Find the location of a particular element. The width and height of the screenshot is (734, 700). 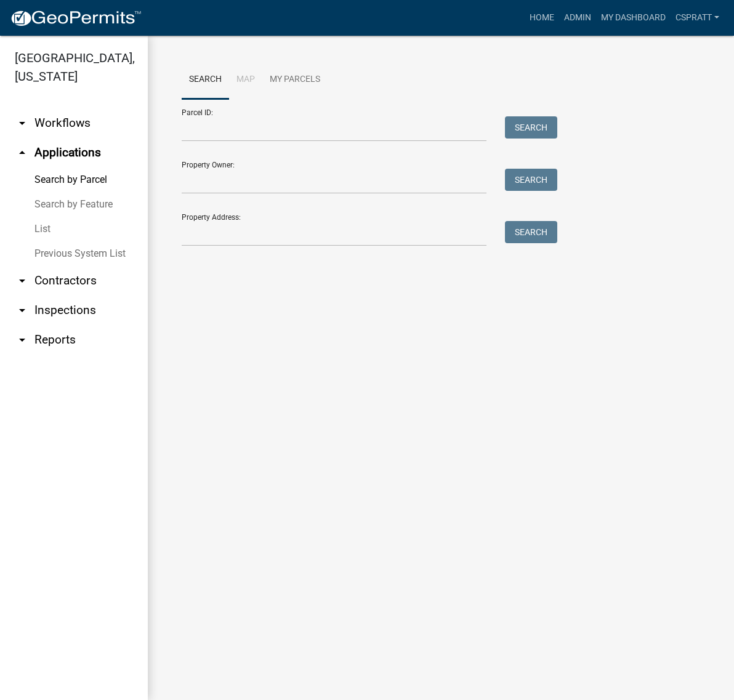

a: My Dashboard is located at coordinates (633, 18).